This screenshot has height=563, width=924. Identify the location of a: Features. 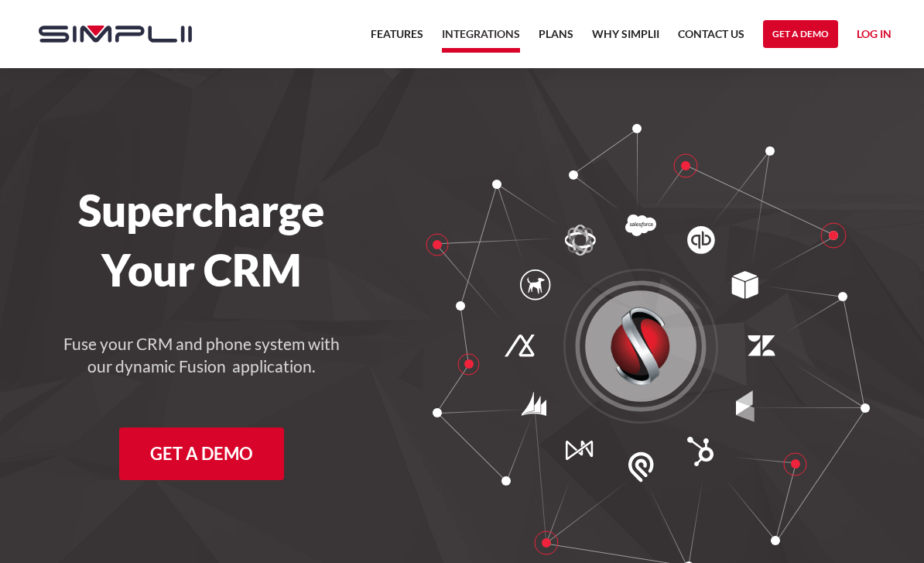
(397, 38).